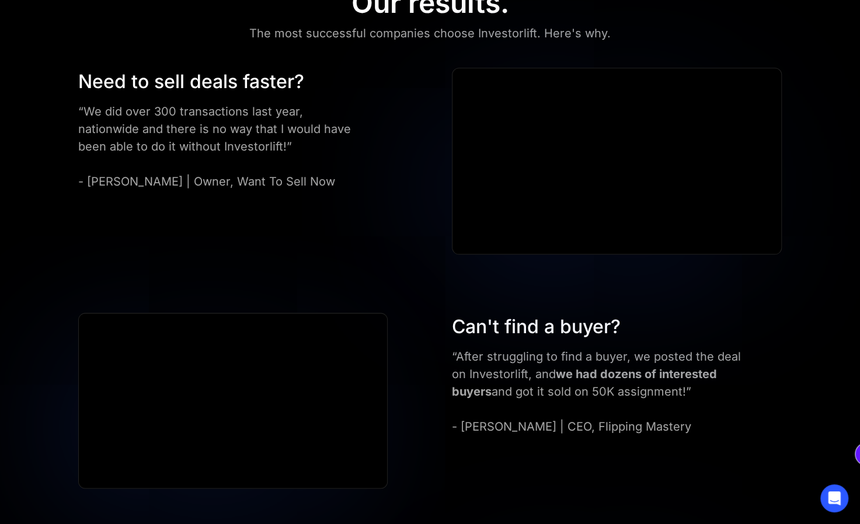 Image resolution: width=860 pixels, height=524 pixels. Describe the element at coordinates (600, 392) in the screenshot. I see `div: “After struggling to find a buyer, we posted the deal on Investorlift, and and got it sold on 50K...` at that location.